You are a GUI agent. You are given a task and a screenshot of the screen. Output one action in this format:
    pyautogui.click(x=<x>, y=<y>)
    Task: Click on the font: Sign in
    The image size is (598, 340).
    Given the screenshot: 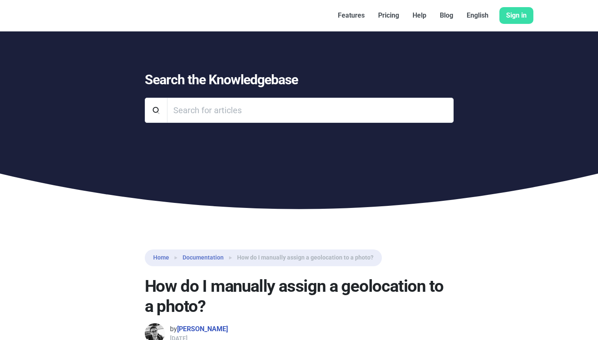 What is the action you would take?
    pyautogui.click(x=516, y=15)
    